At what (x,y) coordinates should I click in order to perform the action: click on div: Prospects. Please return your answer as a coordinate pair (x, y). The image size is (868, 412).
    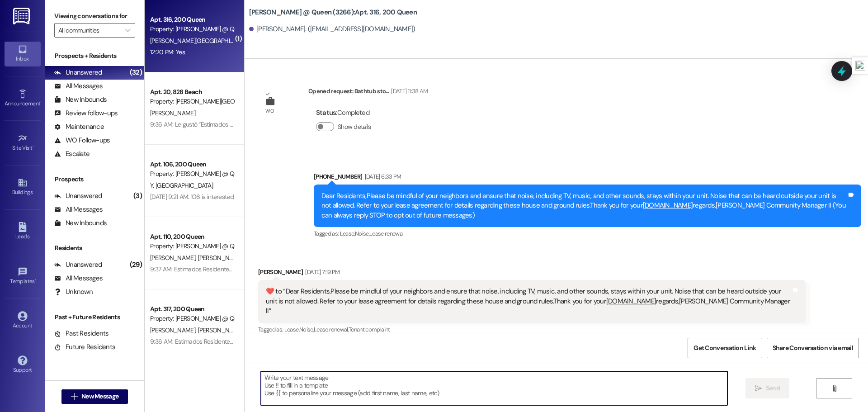
    Looking at the image, I should click on (94, 179).